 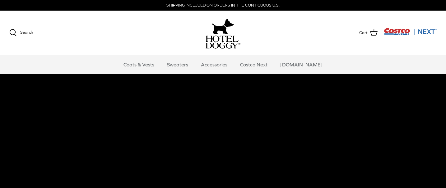 What do you see at coordinates (254, 64) in the screenshot?
I see `a: Costco Next` at bounding box center [254, 64].